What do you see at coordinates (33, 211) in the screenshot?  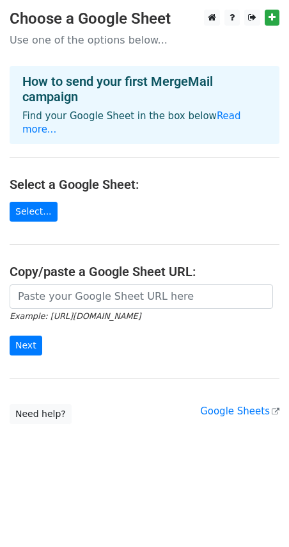 I see `a: Select...` at bounding box center [33, 211].